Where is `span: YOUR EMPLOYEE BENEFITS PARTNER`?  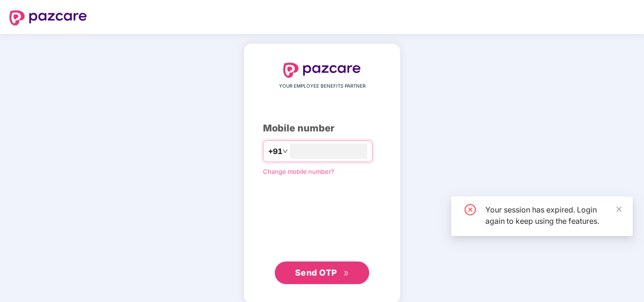 span: YOUR EMPLOYEE BENEFITS PARTNER is located at coordinates (322, 86).